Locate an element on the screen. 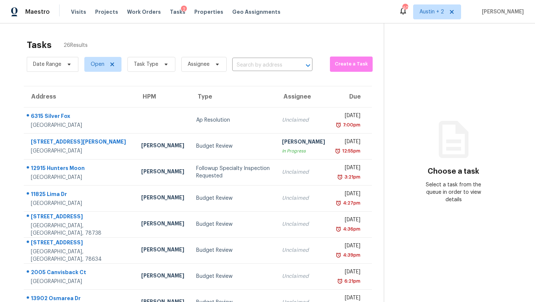 This screenshot has height=302, width=535. div: 2005 Canvisback Ct is located at coordinates (80, 273).